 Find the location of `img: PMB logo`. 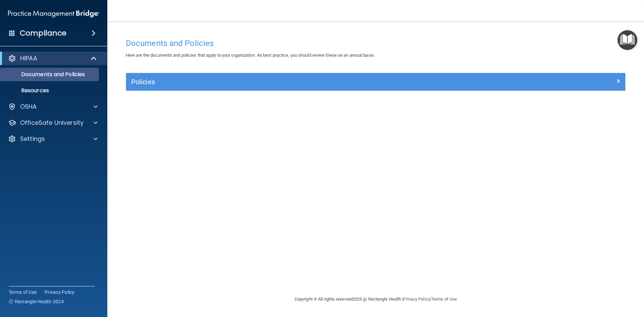

img: PMB logo is located at coordinates (54, 14).